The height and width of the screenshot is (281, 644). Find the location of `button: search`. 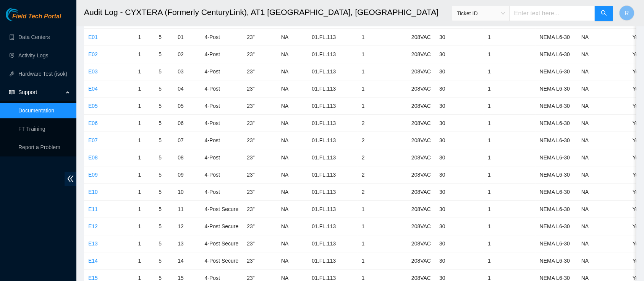

button: search is located at coordinates (604, 14).